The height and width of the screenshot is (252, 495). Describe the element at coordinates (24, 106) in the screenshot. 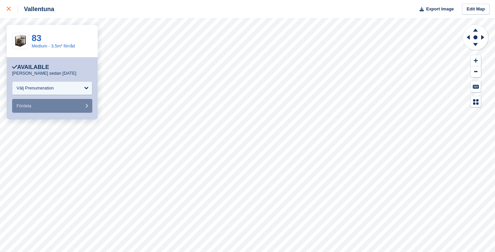

I see `span: Fördela` at that location.